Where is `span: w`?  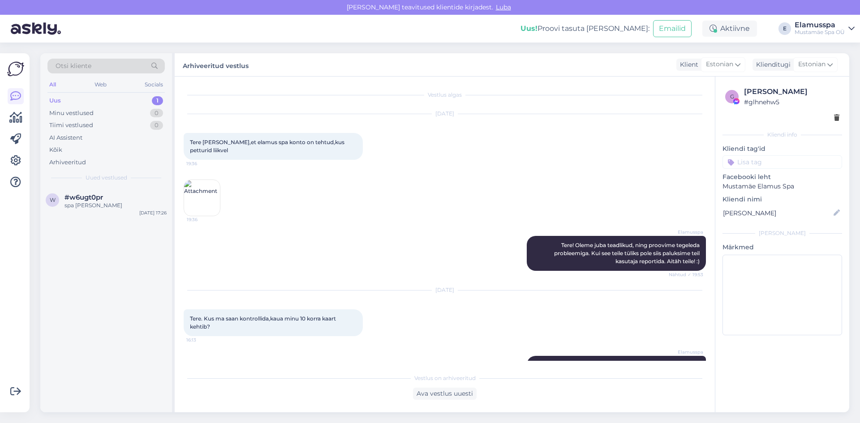
span: w is located at coordinates (52, 200).